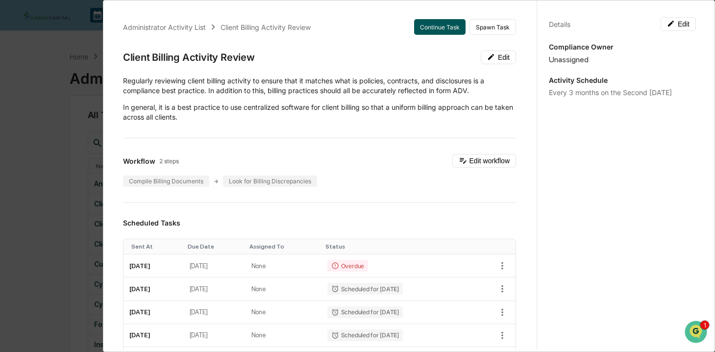  I want to click on button: See all, so click(165, 113).